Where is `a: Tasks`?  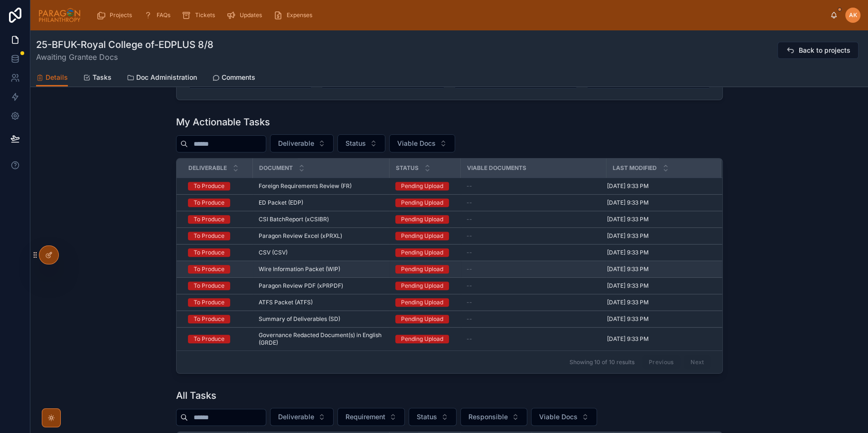
a: Tasks is located at coordinates (97, 78).